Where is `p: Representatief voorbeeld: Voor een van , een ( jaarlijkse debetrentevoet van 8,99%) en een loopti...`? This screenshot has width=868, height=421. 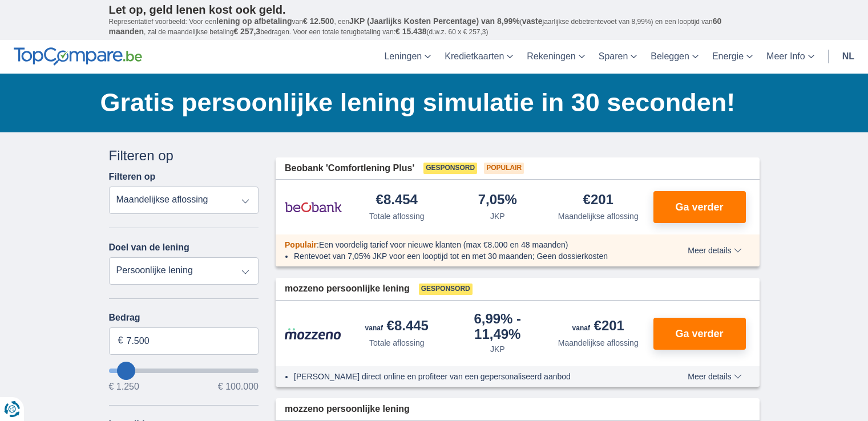
p: Representatief voorbeeld: Voor een van , een ( jaarlijkse debetrentevoet van 8,99%) en een loopti... is located at coordinates (435, 27).